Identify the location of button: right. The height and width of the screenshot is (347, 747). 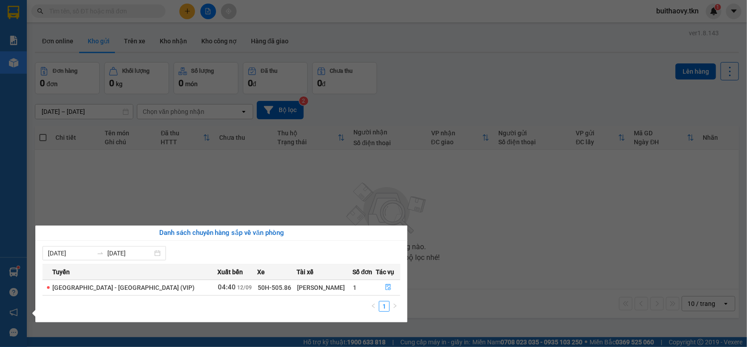
(395, 307).